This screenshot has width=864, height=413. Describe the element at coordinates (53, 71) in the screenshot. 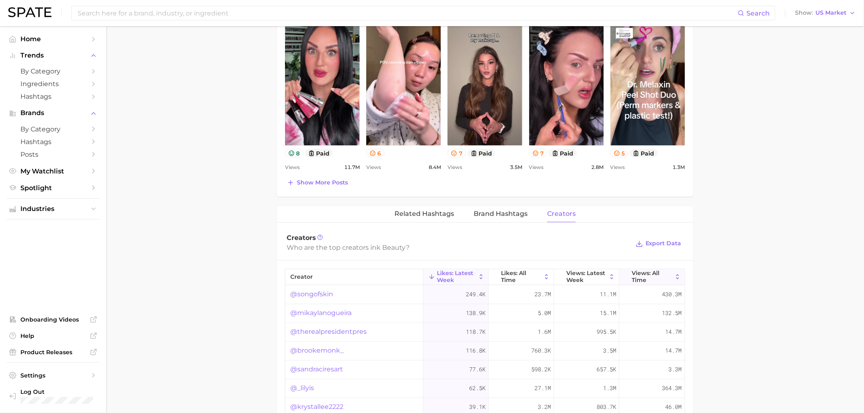

I see `a: by Category` at that location.